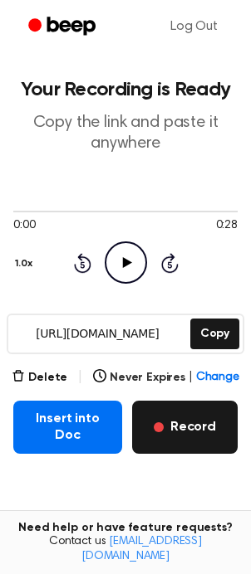 Image resolution: width=251 pixels, height=574 pixels. Describe the element at coordinates (227, 226) in the screenshot. I see `span: 0:28` at that location.